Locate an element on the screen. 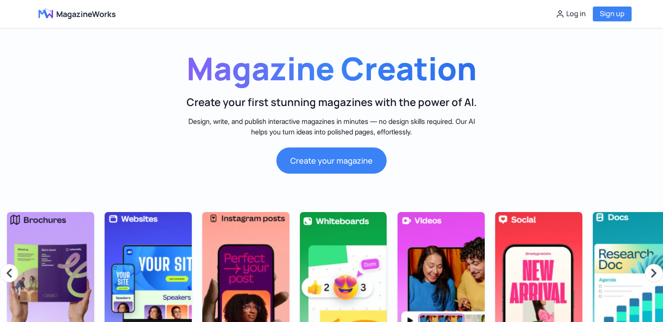  button: Sign up is located at coordinates (612, 14).